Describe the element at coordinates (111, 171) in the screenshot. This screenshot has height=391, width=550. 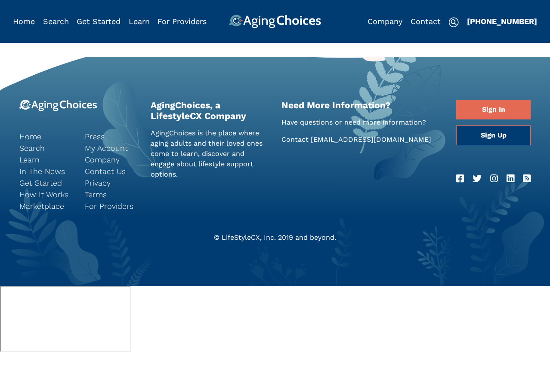
I see `a: Contact Us` at that location.